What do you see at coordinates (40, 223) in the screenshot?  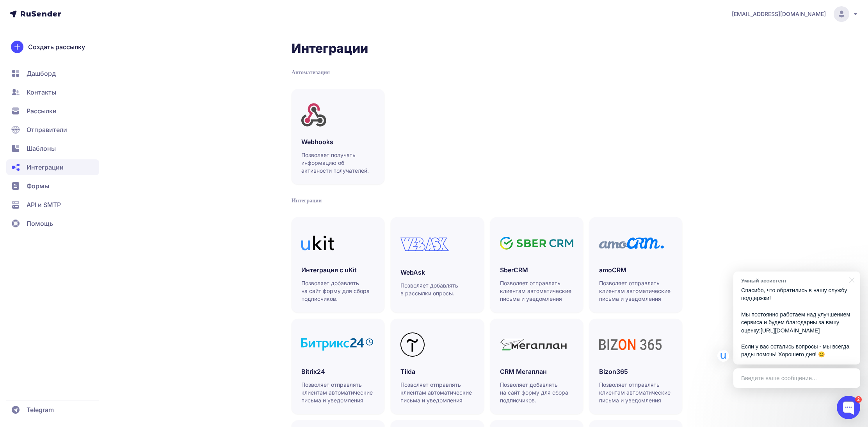 I see `span: Помощь` at bounding box center [40, 223].